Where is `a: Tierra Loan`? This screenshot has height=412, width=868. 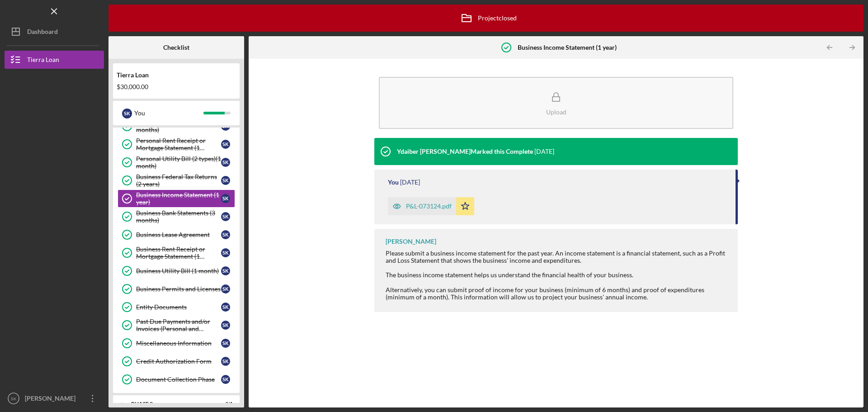
a: Tierra Loan is located at coordinates (55, 60).